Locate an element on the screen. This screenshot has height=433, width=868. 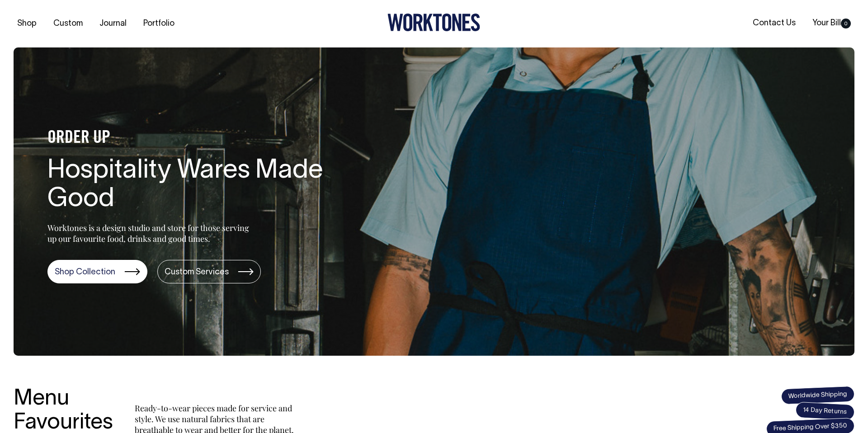
a: Contact Us is located at coordinates (774, 23).